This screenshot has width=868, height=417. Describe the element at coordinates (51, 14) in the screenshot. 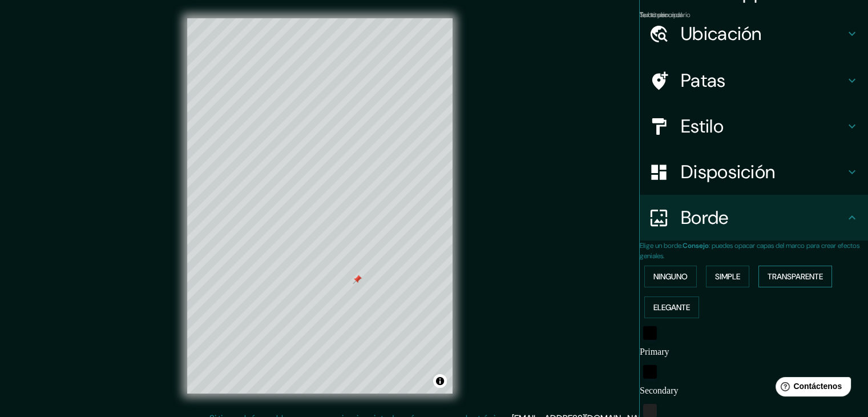

I see `font: Contáctenos` at that location.